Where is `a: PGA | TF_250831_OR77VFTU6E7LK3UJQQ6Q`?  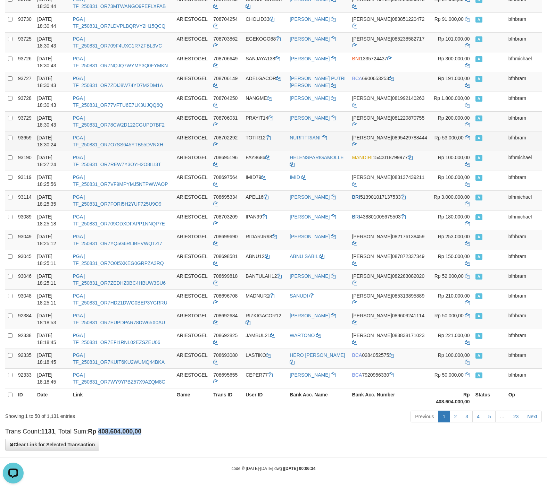 a: PGA | TF_250831_OR77VFTU6E7LK3UJQQ6Q is located at coordinates (118, 102).